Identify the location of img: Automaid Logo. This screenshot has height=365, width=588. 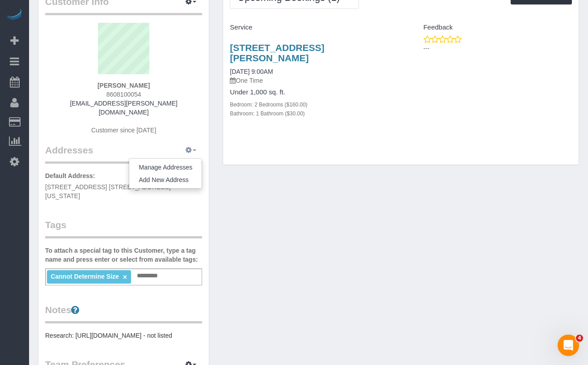
(14, 15).